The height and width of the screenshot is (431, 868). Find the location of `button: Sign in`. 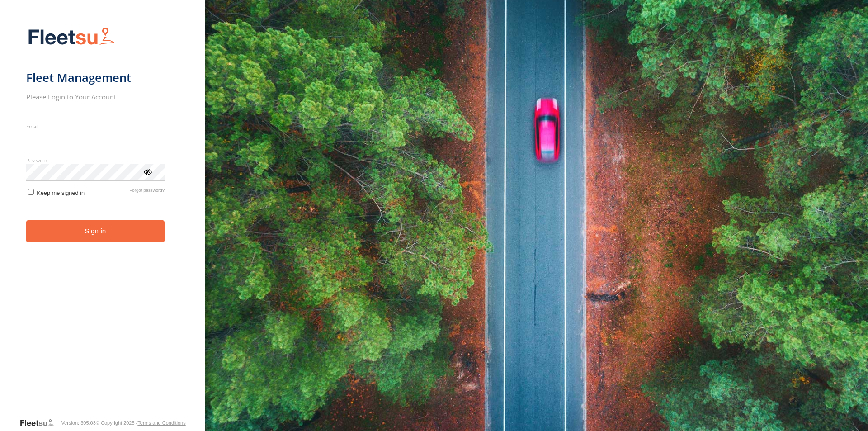

button: Sign in is located at coordinates (95, 231).